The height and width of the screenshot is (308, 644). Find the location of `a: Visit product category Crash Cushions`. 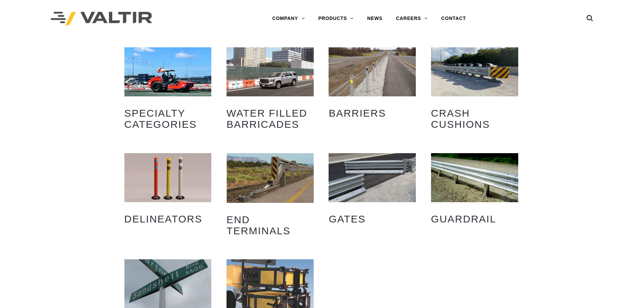

a: Visit product category Crash Cushions is located at coordinates (475, 91).